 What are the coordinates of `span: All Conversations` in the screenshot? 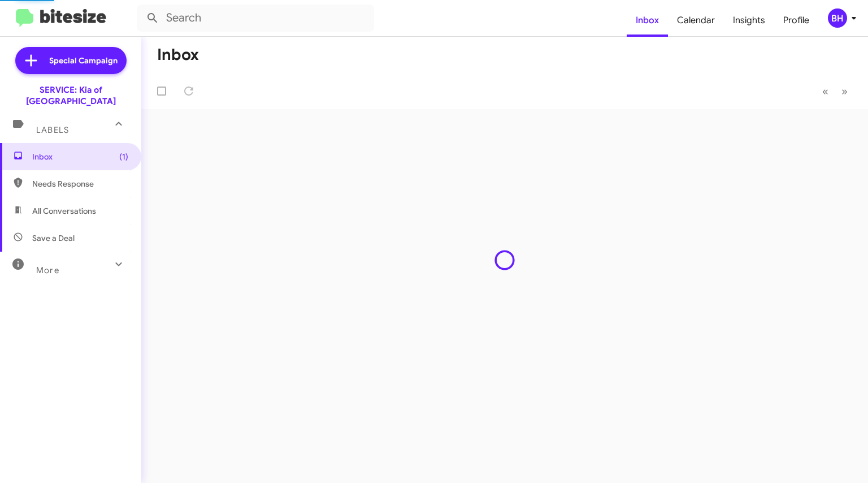 It's located at (64, 211).